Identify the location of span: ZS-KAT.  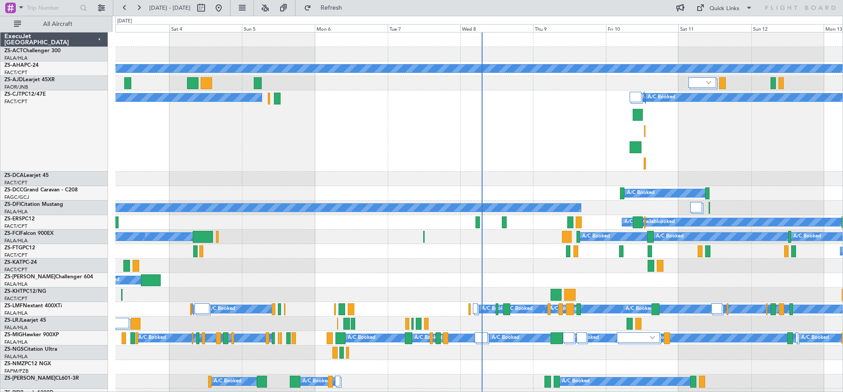
(13, 262).